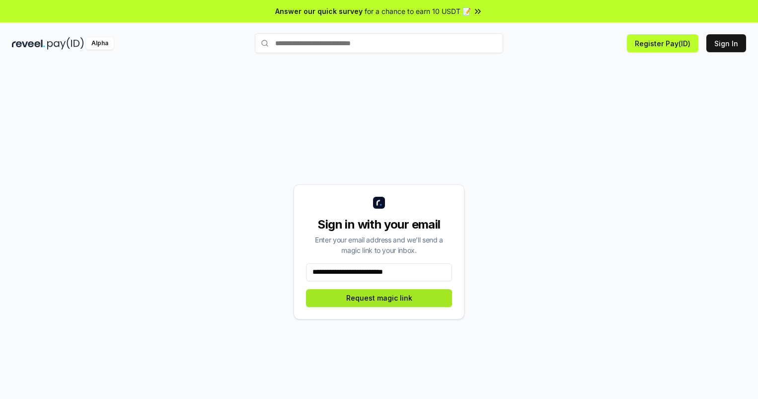 The image size is (758, 399). Describe the element at coordinates (418, 11) in the screenshot. I see `span: for a chance to earn 10 USDT 📝` at that location.